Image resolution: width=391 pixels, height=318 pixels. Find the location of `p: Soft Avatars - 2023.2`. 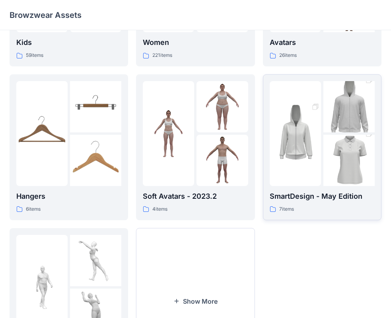

p: Soft Avatars - 2023.2 is located at coordinates (195, 196).